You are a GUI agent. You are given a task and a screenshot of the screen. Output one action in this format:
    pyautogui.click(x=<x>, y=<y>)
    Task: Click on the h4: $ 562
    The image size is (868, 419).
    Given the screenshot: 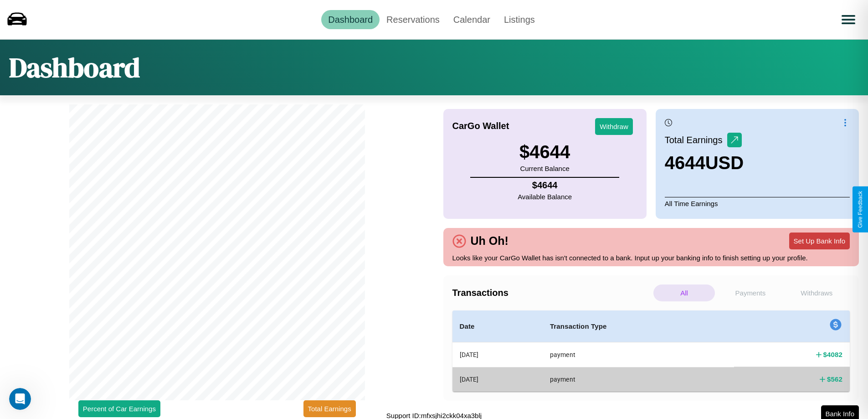 What is the action you would take?
    pyautogui.click(x=835, y=379)
    